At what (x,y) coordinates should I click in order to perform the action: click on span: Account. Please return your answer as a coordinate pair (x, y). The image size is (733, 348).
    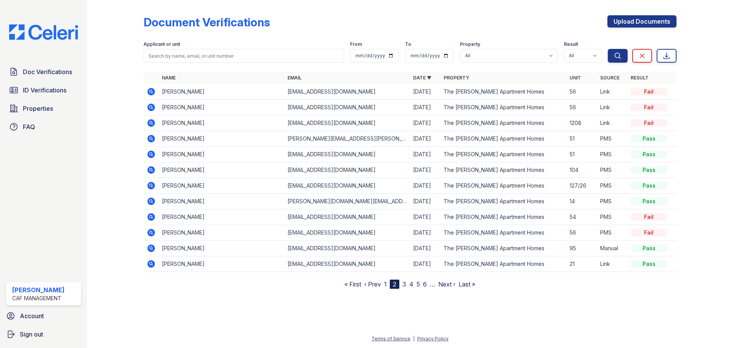
    Looking at the image, I should click on (32, 316).